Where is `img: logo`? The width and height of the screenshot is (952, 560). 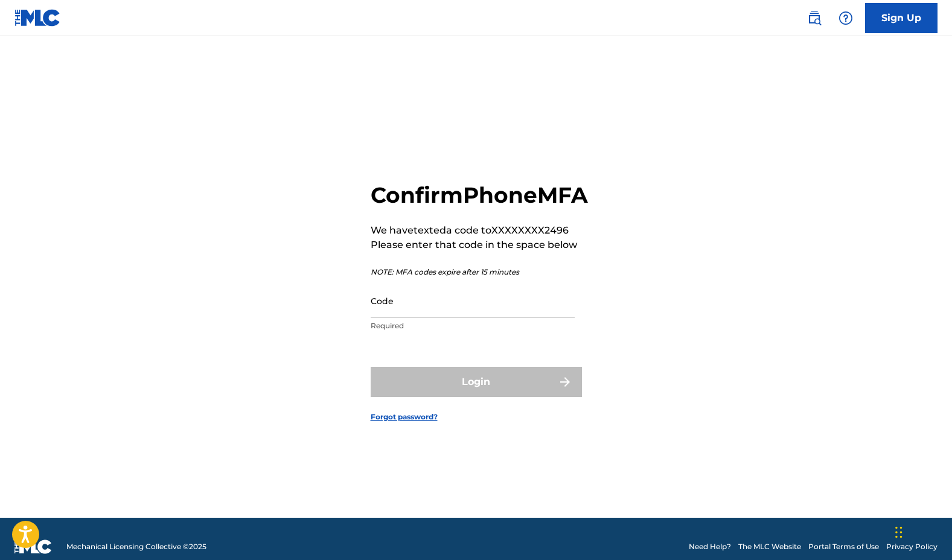 img: logo is located at coordinates (33, 546).